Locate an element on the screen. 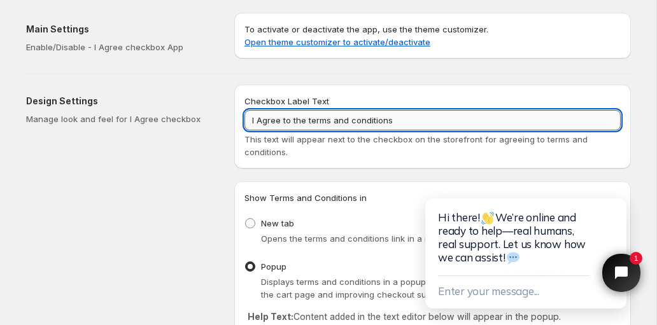 This screenshot has width=657, height=325. span: Show Terms and Conditions in is located at coordinates (306, 198).